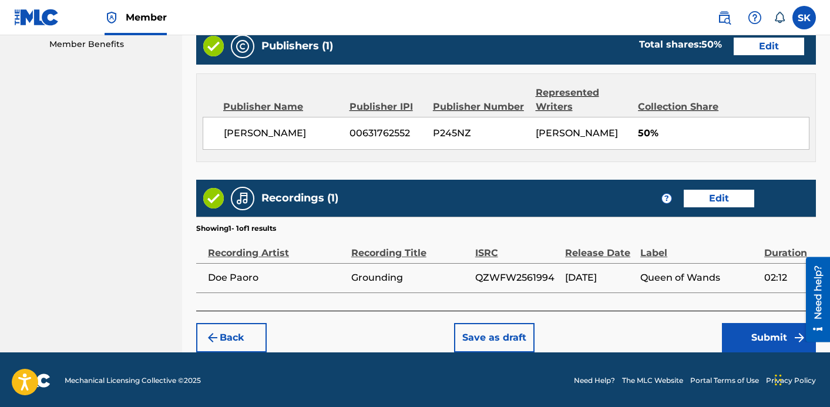  What do you see at coordinates (213, 338) in the screenshot?
I see `img: 7ee5dd4eb1f8a8e3ef2f.svg` at bounding box center [213, 338].